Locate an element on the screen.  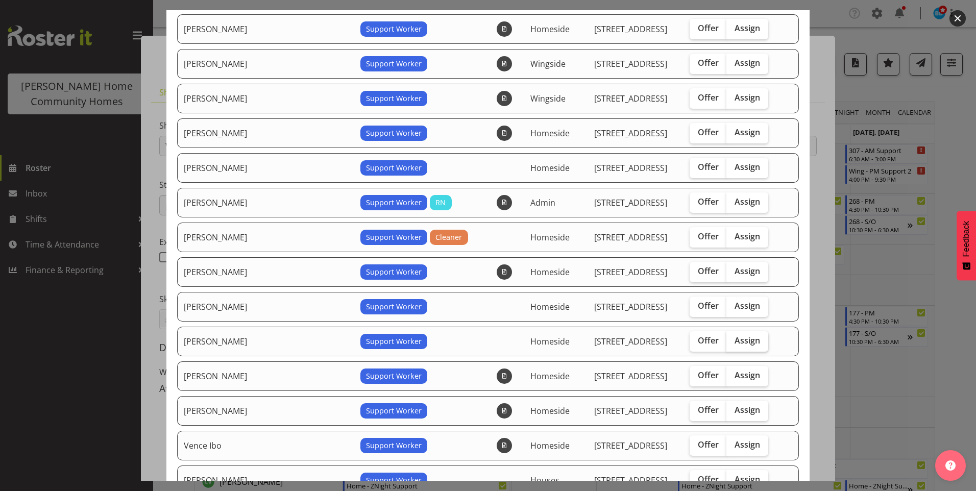
span: Admin is located at coordinates (543, 203).